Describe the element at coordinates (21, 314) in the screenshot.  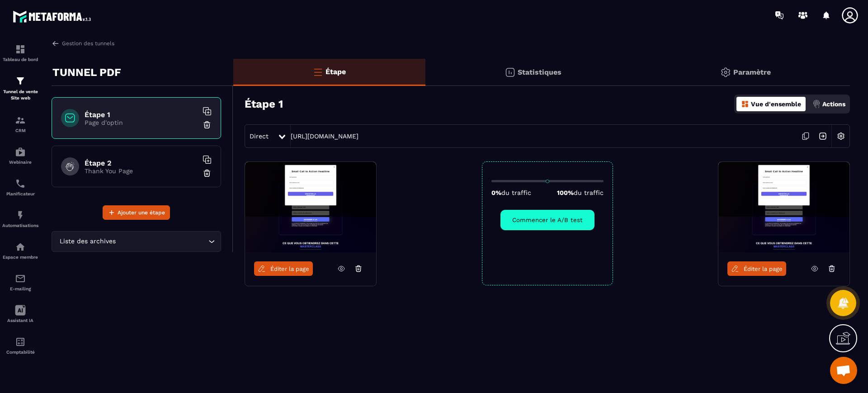
I see `a: Assistant IA` at that location.